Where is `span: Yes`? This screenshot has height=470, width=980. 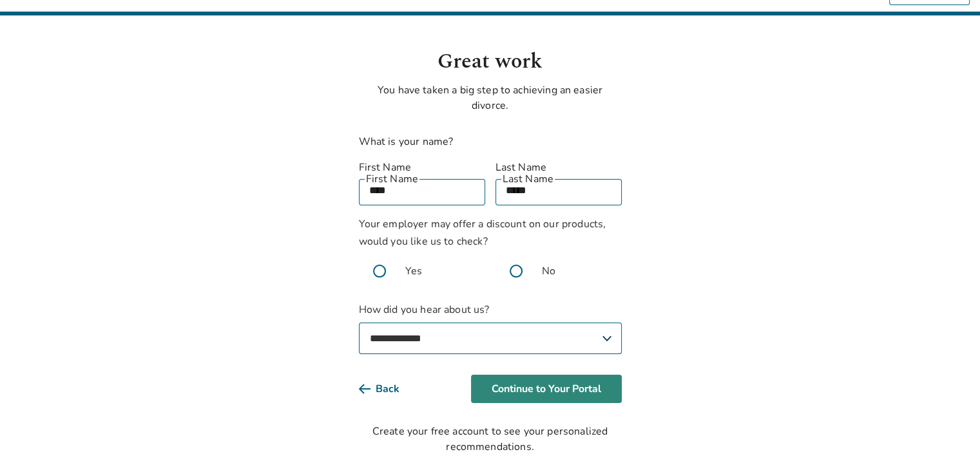 span: Yes is located at coordinates (413, 271).